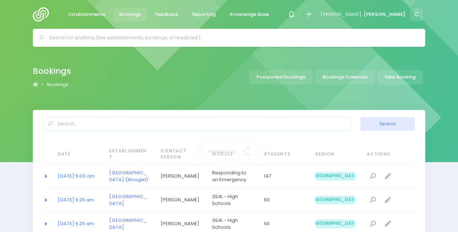 The image size is (458, 232). I want to click on img: Logo, so click(43, 14).